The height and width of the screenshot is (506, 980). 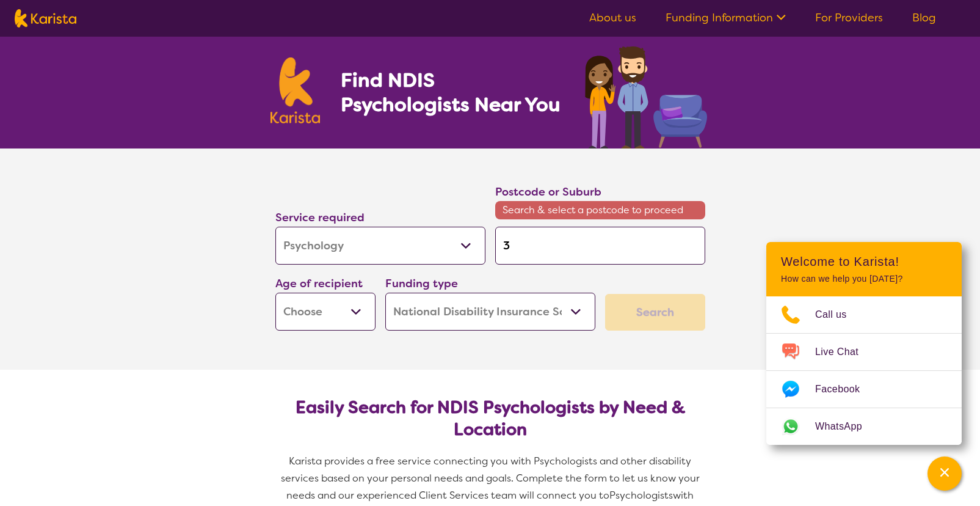 What do you see at coordinates (601, 211) in the screenshot?
I see `span: Search & select a postcode to proceed` at bounding box center [601, 211].